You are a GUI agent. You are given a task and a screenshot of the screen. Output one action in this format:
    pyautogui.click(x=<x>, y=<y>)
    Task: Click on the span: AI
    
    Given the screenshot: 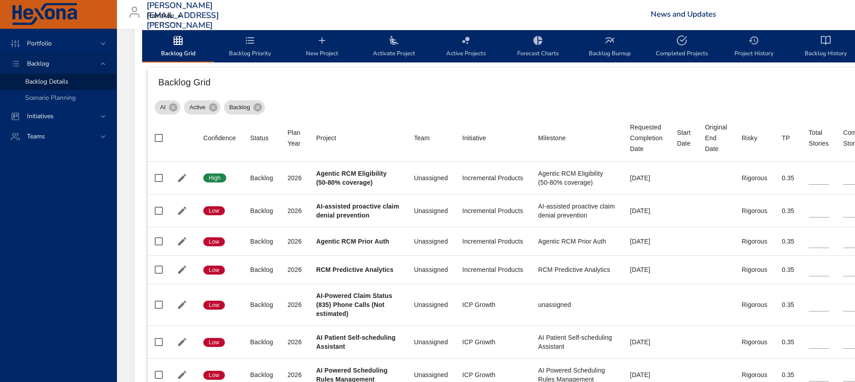 What is the action you would take?
    pyautogui.click(x=163, y=107)
    